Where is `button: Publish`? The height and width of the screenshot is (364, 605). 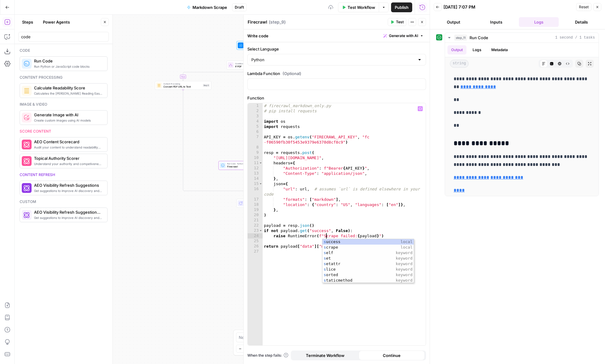
button: Publish is located at coordinates (401, 8).